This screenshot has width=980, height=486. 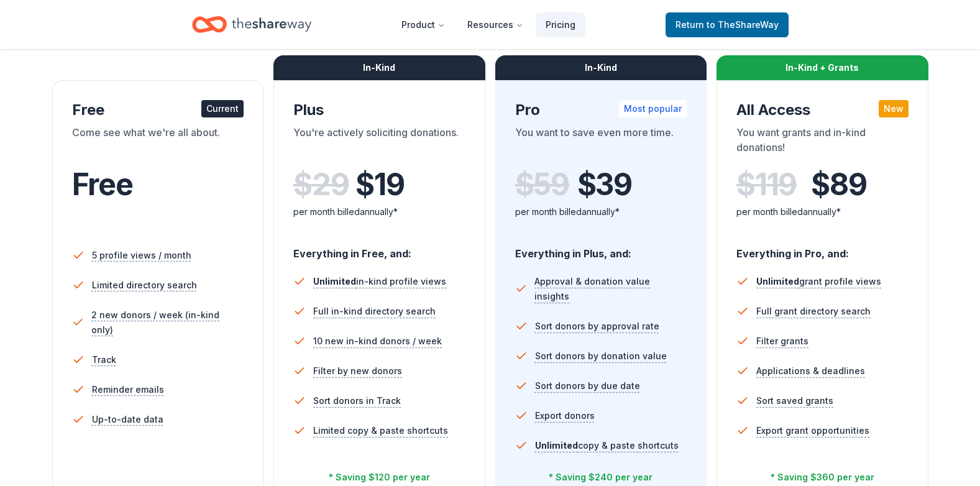 I want to click on span: Filter grants, so click(x=783, y=341).